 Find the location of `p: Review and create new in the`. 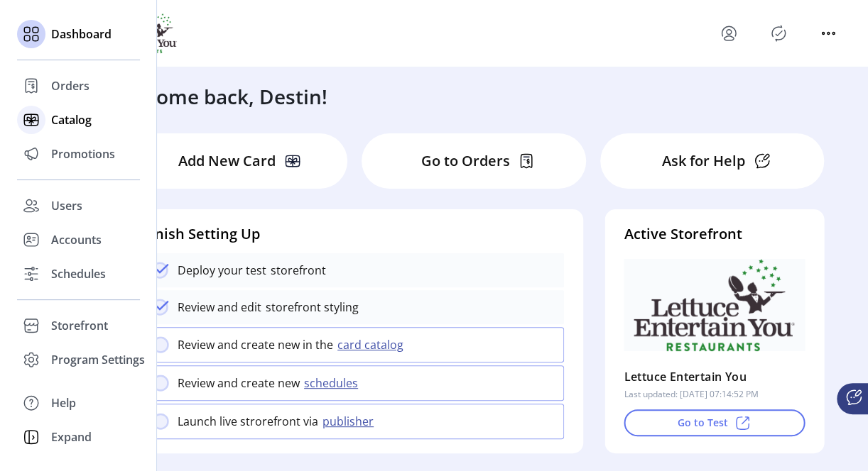

p: Review and create new in the is located at coordinates (255, 345).